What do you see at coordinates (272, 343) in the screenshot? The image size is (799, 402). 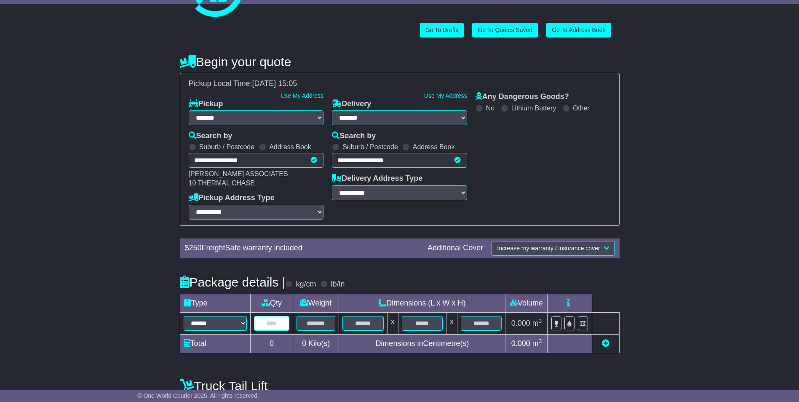 I see `td: 0` at bounding box center [272, 343].